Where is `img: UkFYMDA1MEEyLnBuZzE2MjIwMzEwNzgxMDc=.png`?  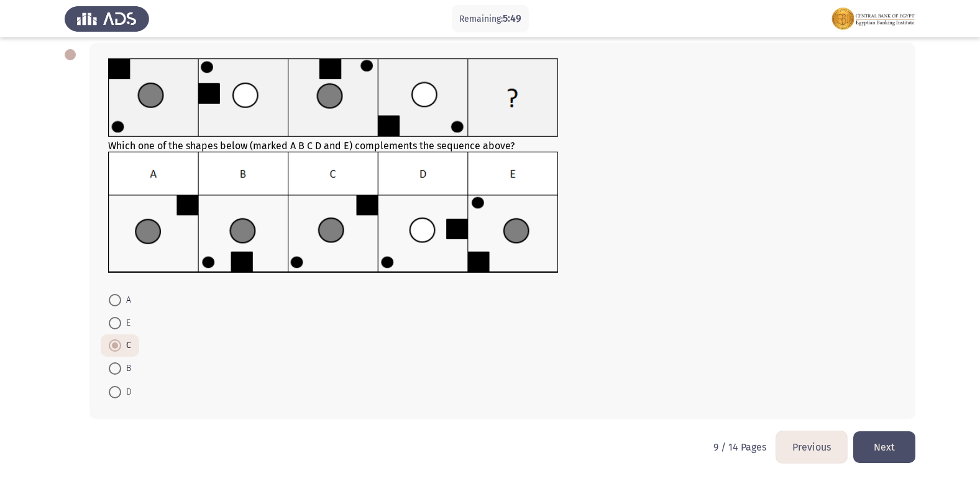
img: UkFYMDA1MEEyLnBuZzE2MjIwMzEwNzgxMDc=.png is located at coordinates (333, 212).